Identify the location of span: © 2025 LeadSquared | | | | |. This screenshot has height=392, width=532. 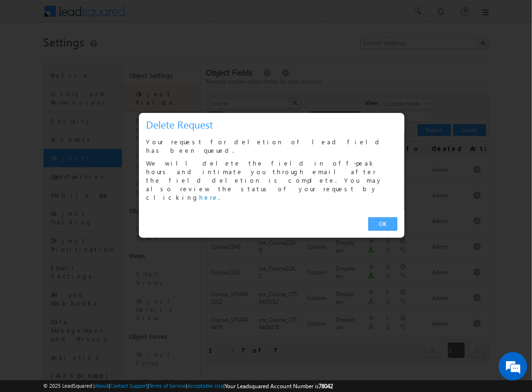
(188, 385).